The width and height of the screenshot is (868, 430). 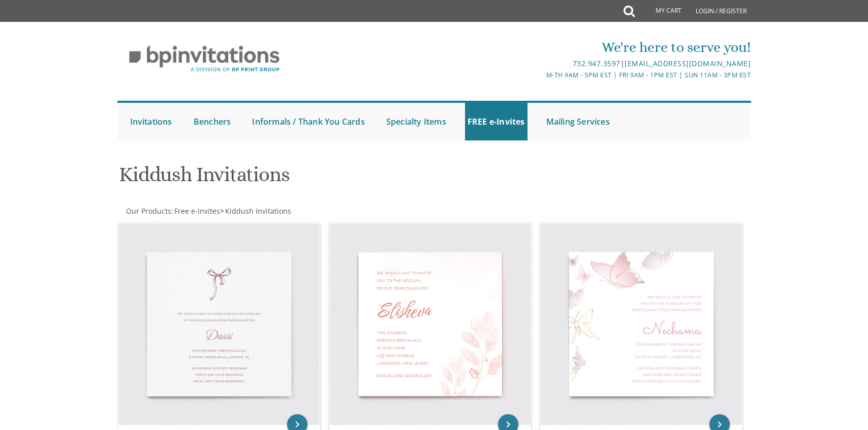 I want to click on span: Kiddush Invitations, so click(x=258, y=211).